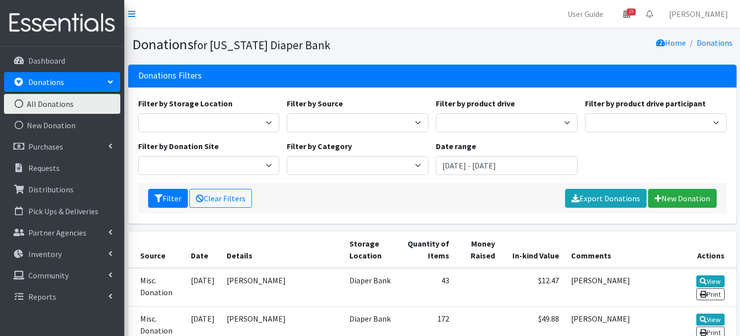  I want to click on p: Pick Ups & Deliveries, so click(63, 211).